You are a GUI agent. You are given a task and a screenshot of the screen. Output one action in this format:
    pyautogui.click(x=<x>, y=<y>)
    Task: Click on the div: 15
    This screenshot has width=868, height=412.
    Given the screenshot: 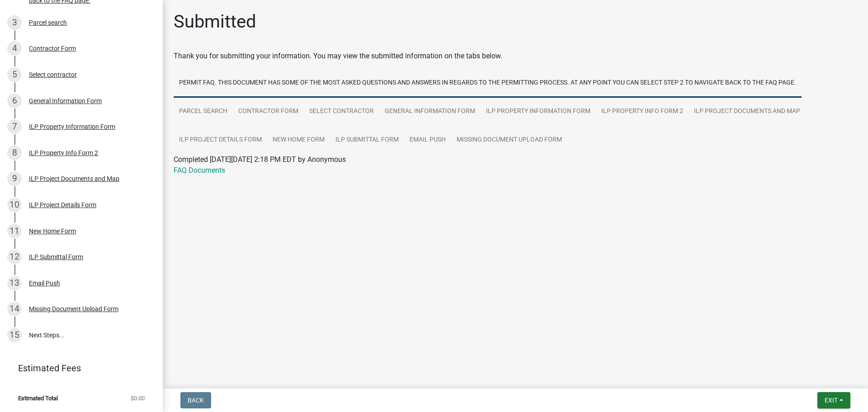 What is the action you would take?
    pyautogui.click(x=15, y=335)
    